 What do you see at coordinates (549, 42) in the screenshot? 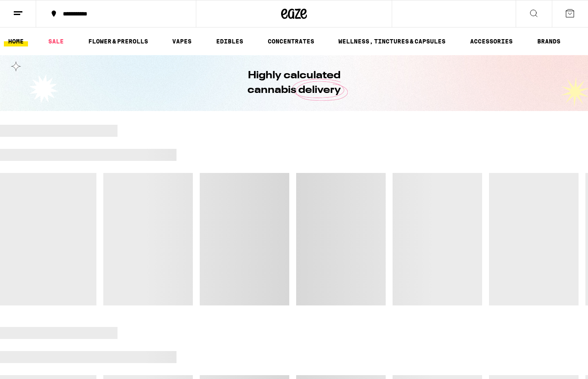
I see `a: BRANDS` at bounding box center [549, 42].